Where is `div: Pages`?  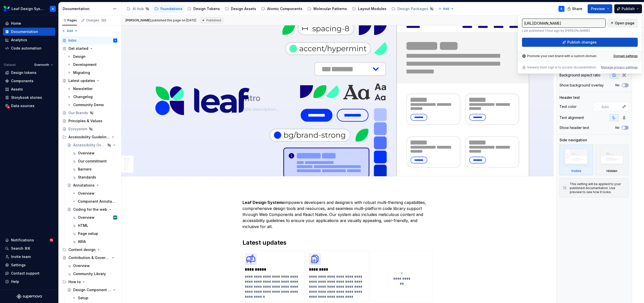 div: Pages is located at coordinates (70, 20).